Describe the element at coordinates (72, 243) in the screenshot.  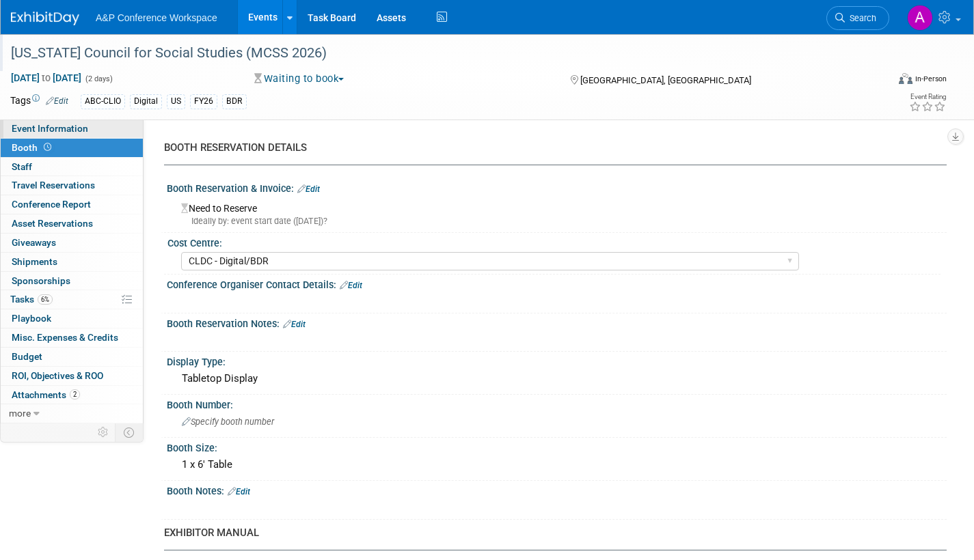
I see `a: Giveaways` at that location.